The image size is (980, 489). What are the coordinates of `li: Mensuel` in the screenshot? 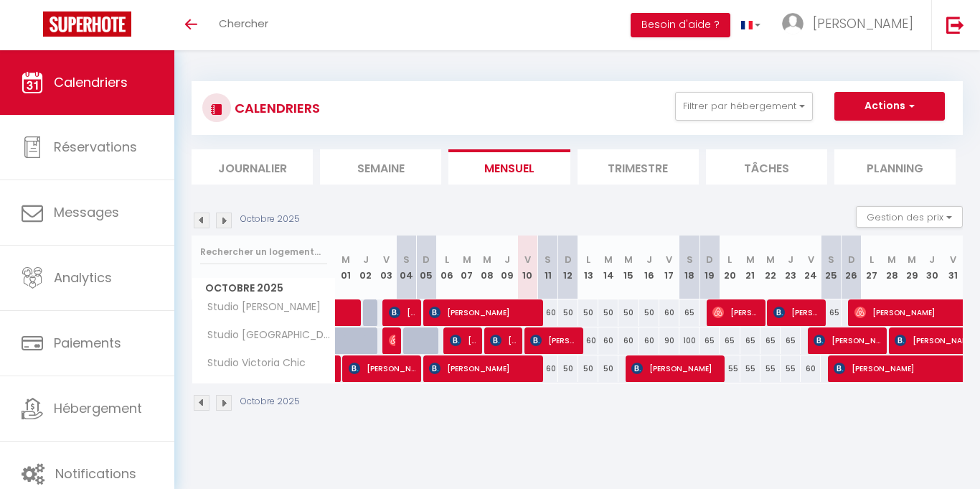 It's located at (509, 167).